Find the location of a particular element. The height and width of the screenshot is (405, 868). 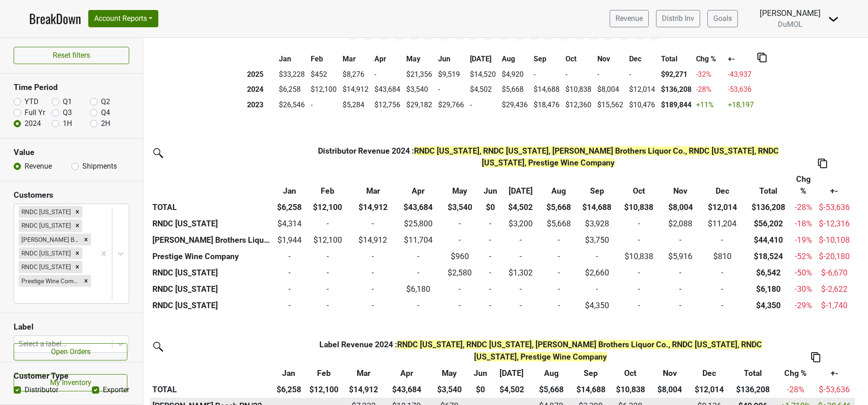

label: YTD is located at coordinates (31, 102).